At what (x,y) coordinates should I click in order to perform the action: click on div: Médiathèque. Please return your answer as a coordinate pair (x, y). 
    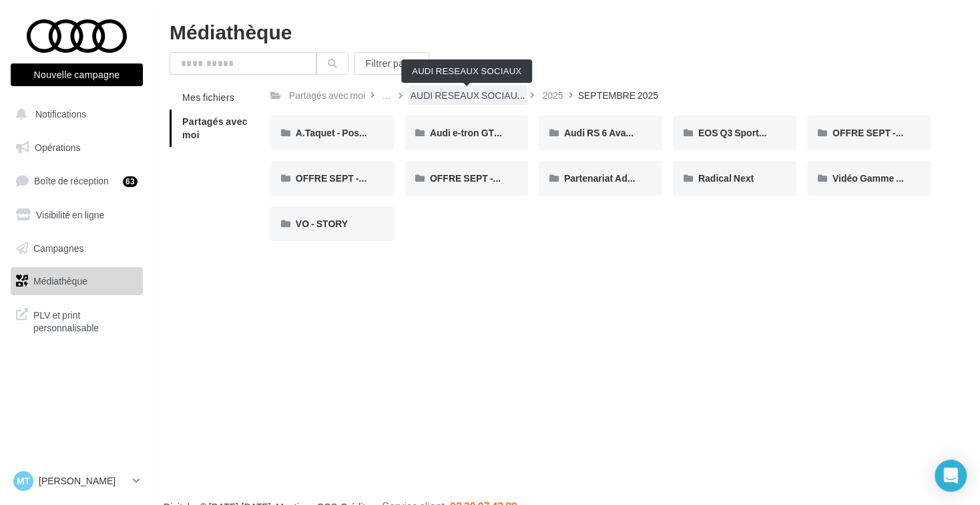
    Looking at the image, I should click on (567, 32).